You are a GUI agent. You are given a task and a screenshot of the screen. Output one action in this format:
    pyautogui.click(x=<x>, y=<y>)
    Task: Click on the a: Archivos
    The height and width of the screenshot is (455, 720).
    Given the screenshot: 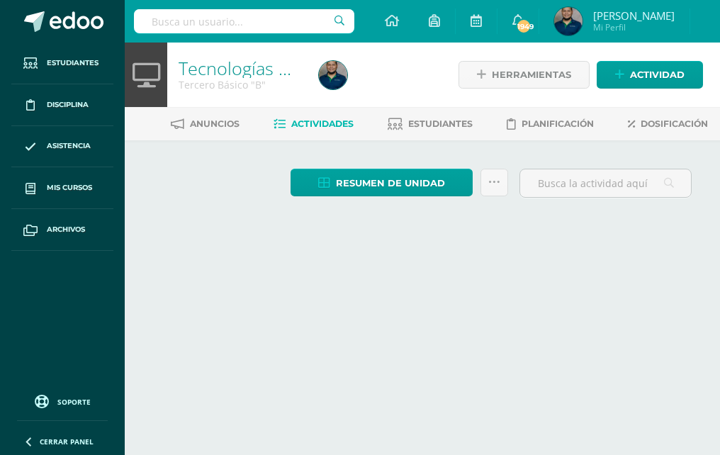 What is the action you would take?
    pyautogui.click(x=62, y=229)
    